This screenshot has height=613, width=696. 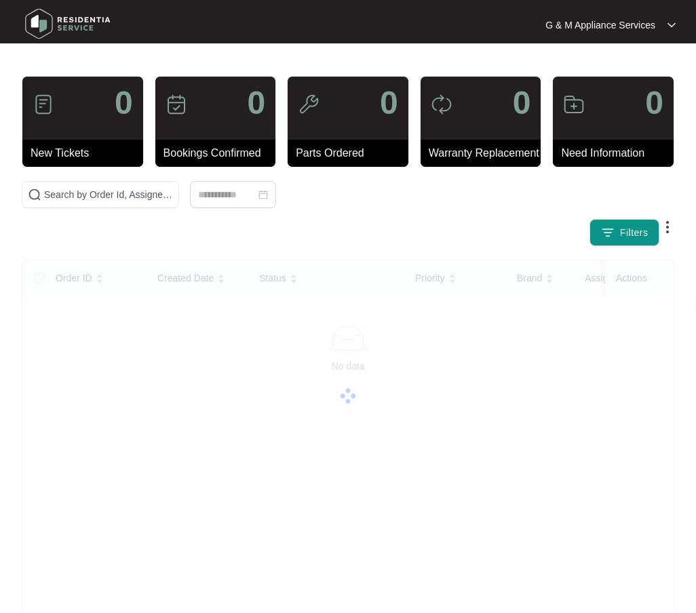 I want to click on input: Search by Order Id, Assignee Name, Customer Name, Brand and Model, so click(x=109, y=195).